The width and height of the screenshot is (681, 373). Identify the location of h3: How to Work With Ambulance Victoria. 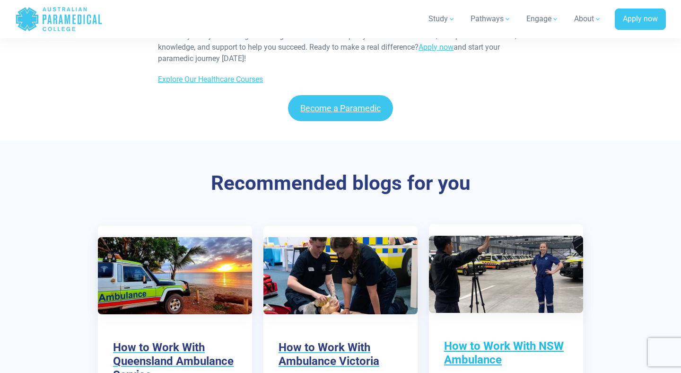
(340, 354).